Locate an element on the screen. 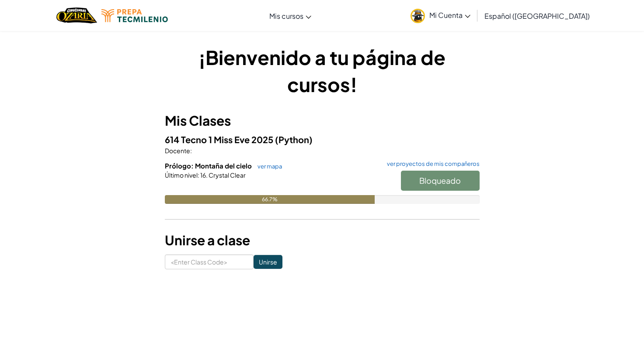  input: Unirse is located at coordinates (268, 262).